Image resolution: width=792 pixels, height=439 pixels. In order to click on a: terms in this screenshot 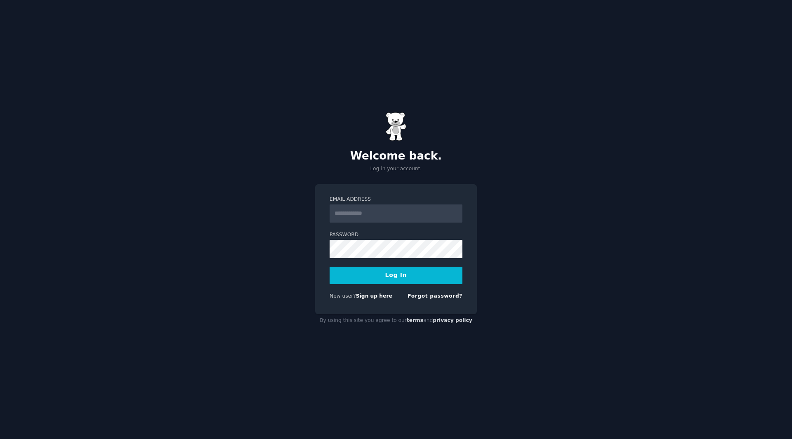, I will do `click(415, 321)`.